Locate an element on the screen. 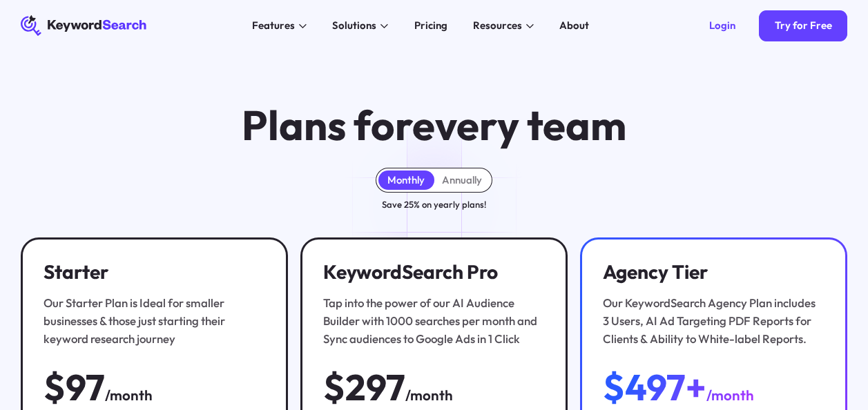  a: Login is located at coordinates (723, 26).